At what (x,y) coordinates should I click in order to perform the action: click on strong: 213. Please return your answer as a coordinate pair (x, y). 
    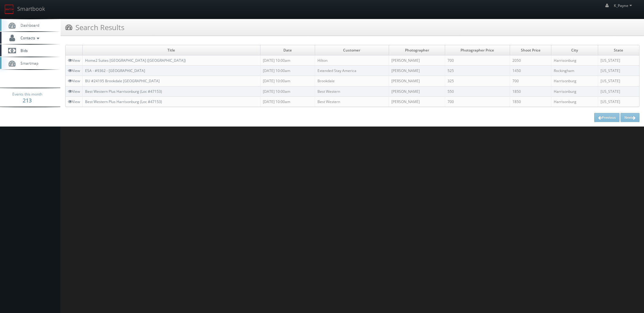
    Looking at the image, I should click on (27, 100).